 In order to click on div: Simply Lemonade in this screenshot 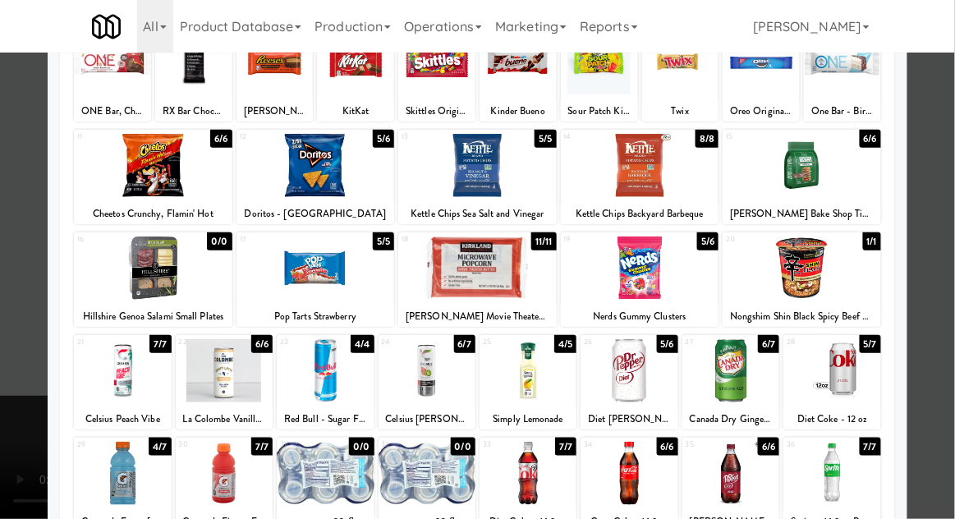, I will do `click(528, 419)`.